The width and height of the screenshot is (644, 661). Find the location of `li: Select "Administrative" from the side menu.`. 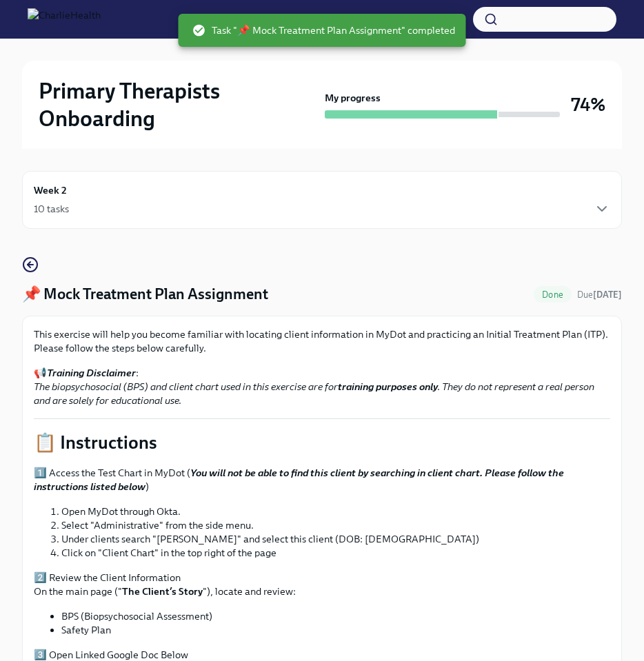

li: Select "Administrative" from the side menu. is located at coordinates (336, 526).